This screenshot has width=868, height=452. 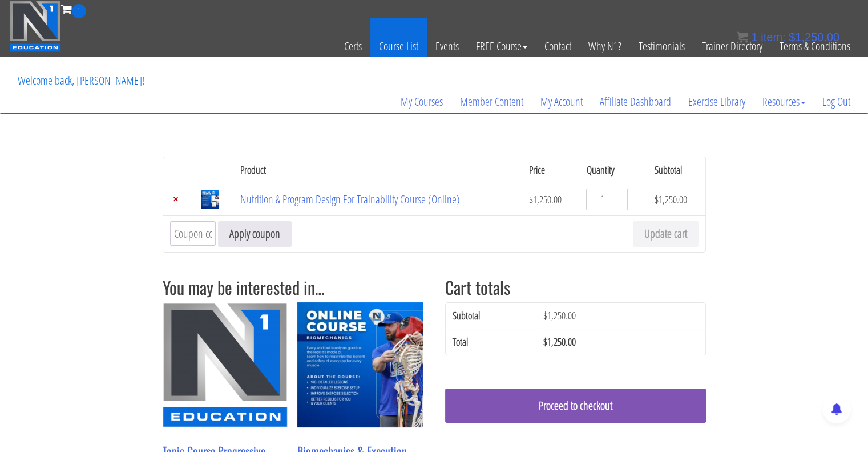 What do you see at coordinates (491, 341) in the screenshot?
I see `th: Total` at bounding box center [491, 341].